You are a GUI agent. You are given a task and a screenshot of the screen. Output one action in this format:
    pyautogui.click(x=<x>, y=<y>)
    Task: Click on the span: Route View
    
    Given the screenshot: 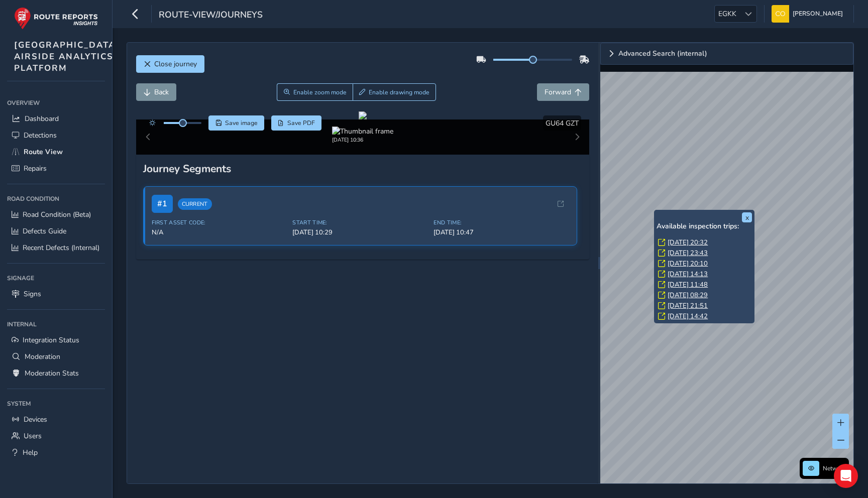 What is the action you would take?
    pyautogui.click(x=43, y=151)
    